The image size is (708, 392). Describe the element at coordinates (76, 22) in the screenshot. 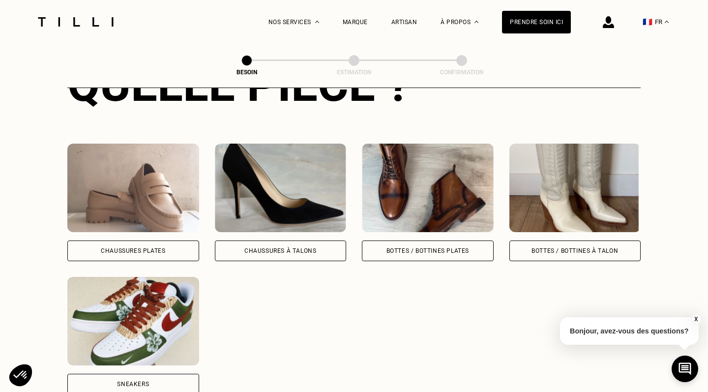

I see `img: Logo du service de couturière Tilli` at that location.